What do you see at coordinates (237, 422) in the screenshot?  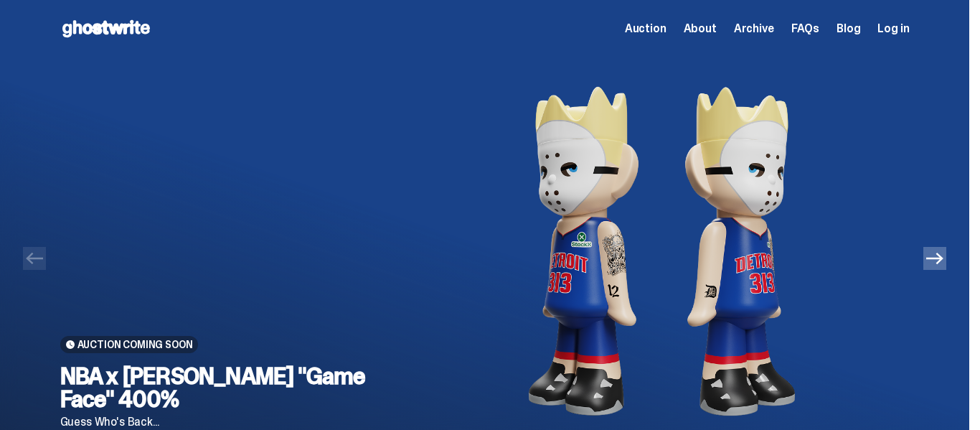 I see `p: Guess Who's Back...` at bounding box center [237, 422].